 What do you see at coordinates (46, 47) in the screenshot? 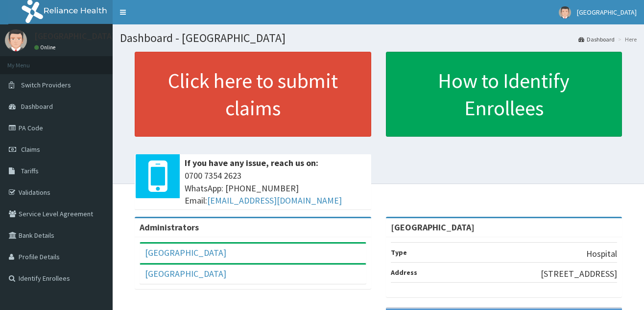
I see `a: Online` at bounding box center [46, 47].